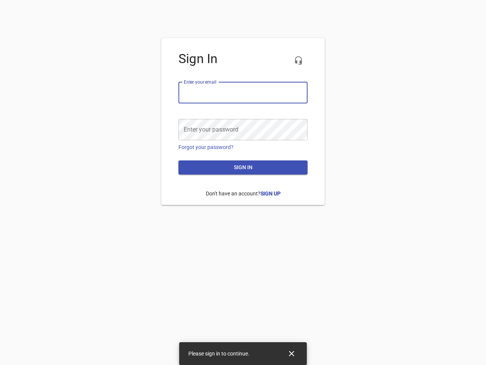  What do you see at coordinates (206, 147) in the screenshot?
I see `a: Forgot your password?` at bounding box center [206, 147].